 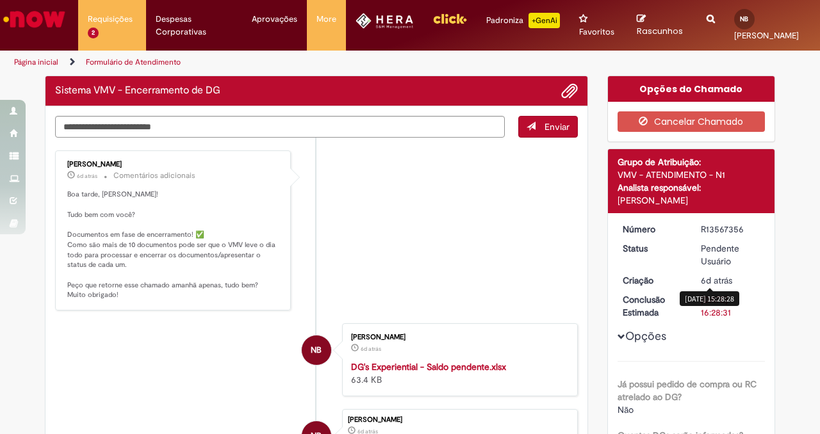 I want to click on b: Já possui pedido de compra ou RC atrelado ao DG?, so click(x=686, y=391).